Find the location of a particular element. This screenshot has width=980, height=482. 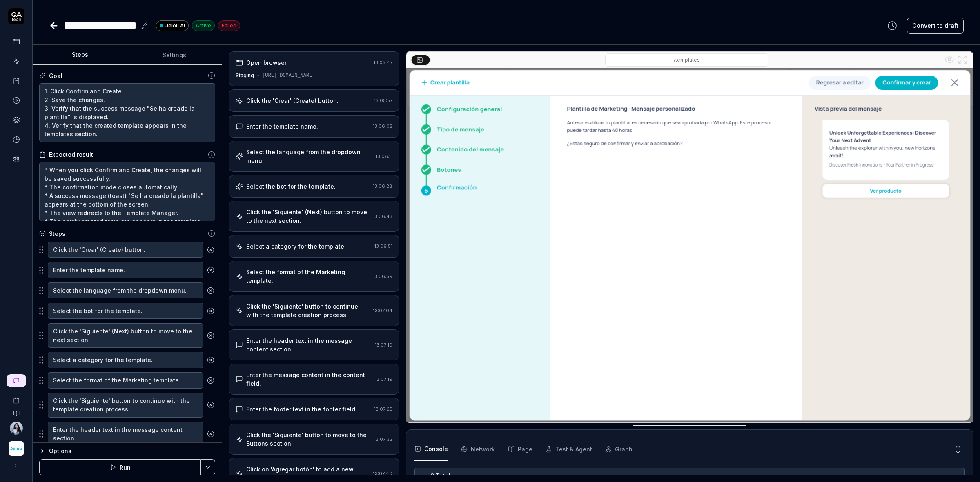

div: Expected result is located at coordinates (71, 154).